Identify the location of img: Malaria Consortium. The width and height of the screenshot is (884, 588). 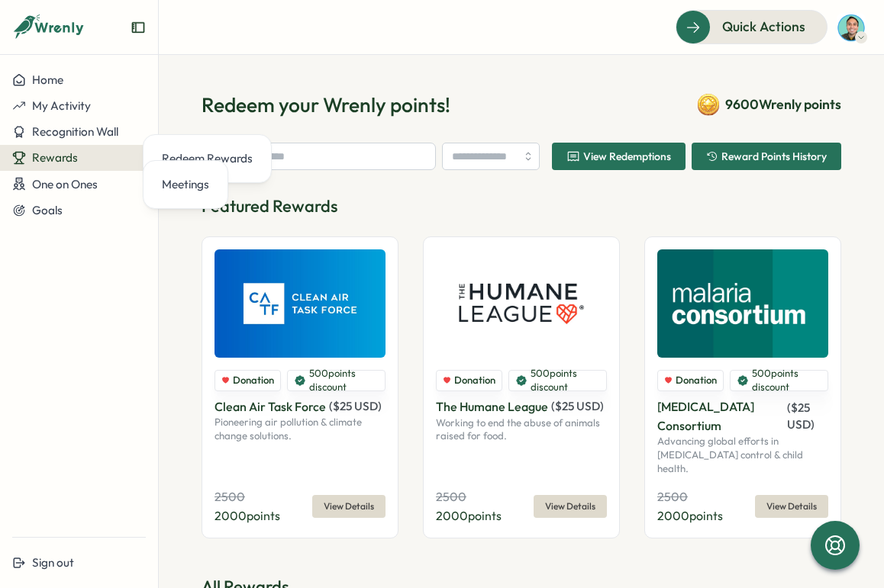
(743, 303).